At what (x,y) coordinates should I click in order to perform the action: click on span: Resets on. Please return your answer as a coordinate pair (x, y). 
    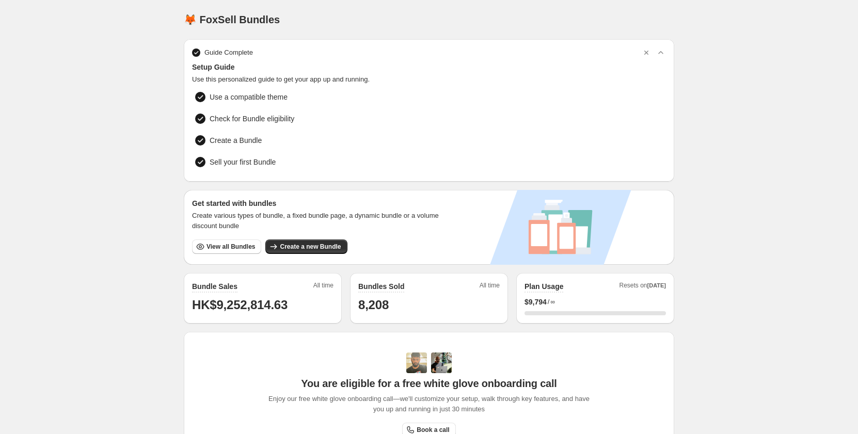
    Looking at the image, I should click on (643, 287).